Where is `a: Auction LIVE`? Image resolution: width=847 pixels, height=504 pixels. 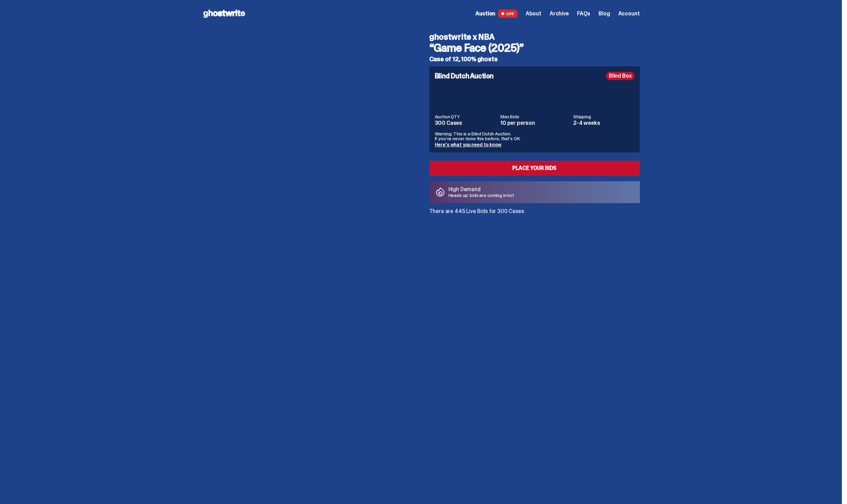
a: Auction LIVE is located at coordinates (497, 14).